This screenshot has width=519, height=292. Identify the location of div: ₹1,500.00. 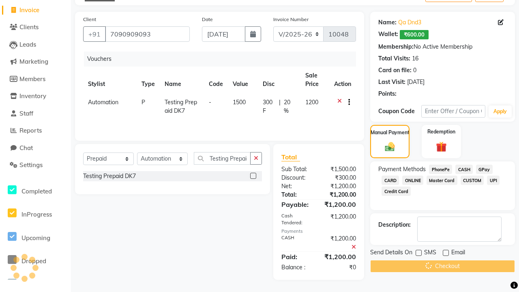
(340, 169).